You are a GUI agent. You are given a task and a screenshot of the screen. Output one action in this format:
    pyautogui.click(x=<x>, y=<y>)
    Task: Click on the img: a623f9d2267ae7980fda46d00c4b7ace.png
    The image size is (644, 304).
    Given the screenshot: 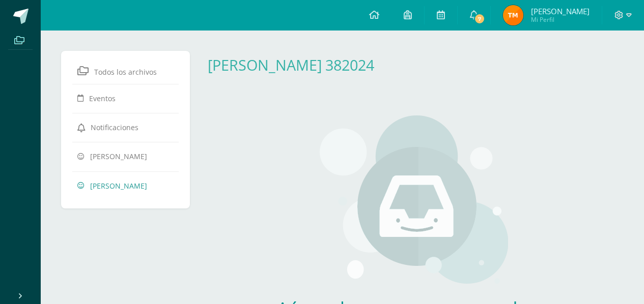 What is the action you would take?
    pyautogui.click(x=514, y=15)
    